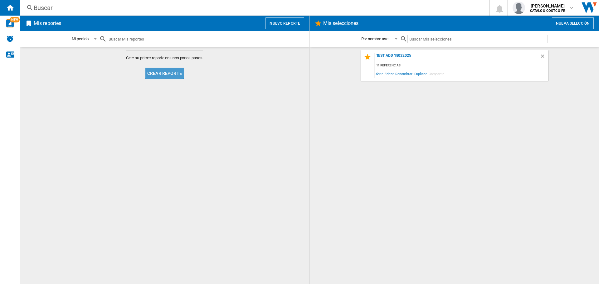 The height and width of the screenshot is (284, 599). I want to click on input: Buscar Mis reportes, so click(183, 39).